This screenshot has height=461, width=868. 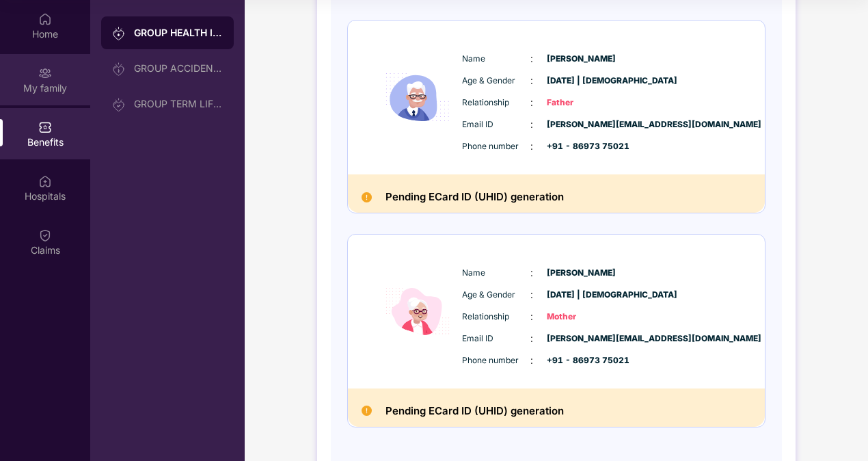 I want to click on div: GROUP TERM LIFE INSURANCE, so click(x=178, y=104).